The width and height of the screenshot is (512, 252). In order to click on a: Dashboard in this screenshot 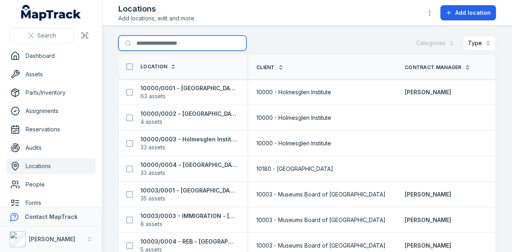, I will do `click(51, 56)`.